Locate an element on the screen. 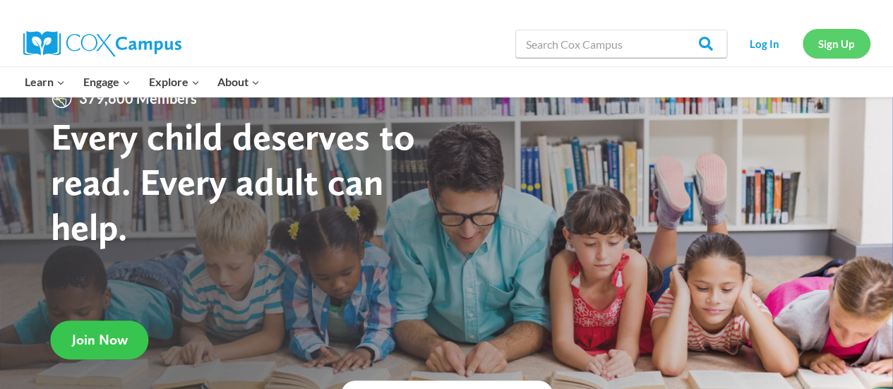 This screenshot has height=389, width=893. nav: Primary Navigation is located at coordinates (143, 82).